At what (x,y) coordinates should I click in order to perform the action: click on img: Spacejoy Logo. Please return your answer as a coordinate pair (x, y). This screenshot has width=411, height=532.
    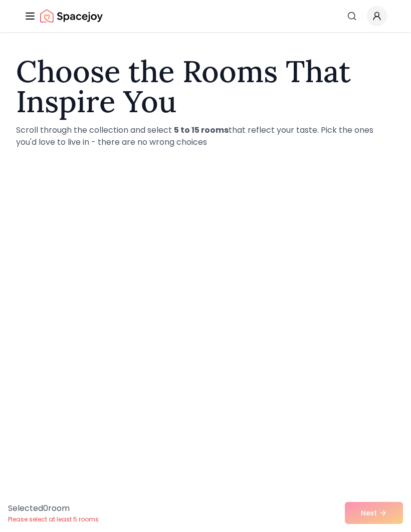
    Looking at the image, I should click on (71, 16).